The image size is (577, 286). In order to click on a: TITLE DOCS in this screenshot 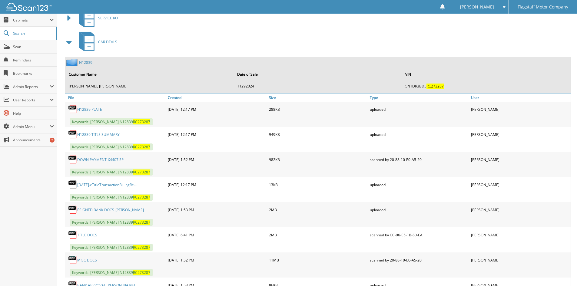, I will do `click(87, 235)`.